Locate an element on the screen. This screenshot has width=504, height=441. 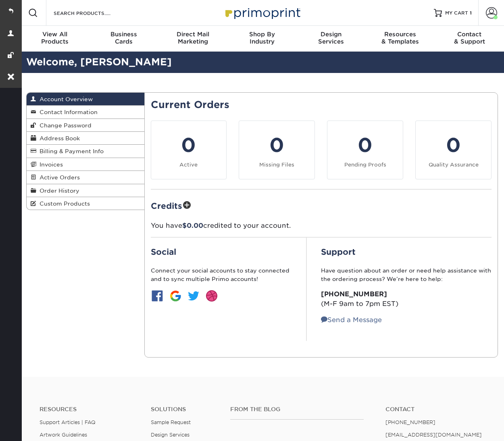
a: Direct MailMarketing is located at coordinates (192, 38).